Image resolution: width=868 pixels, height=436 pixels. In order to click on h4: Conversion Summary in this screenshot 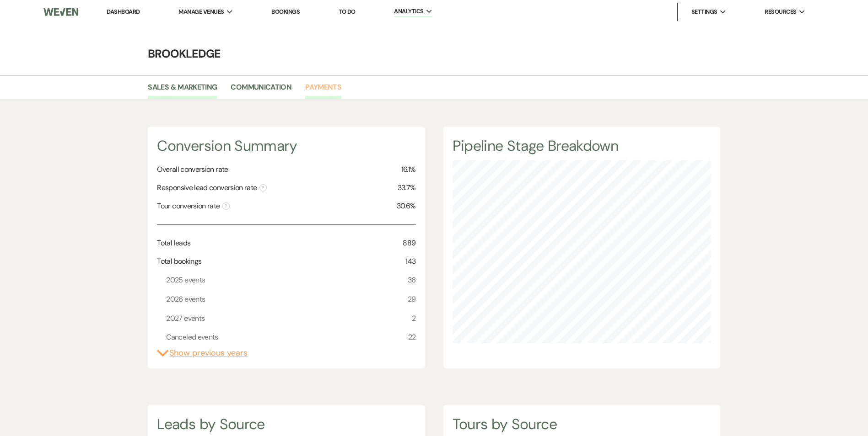, I will do `click(286, 146)`.